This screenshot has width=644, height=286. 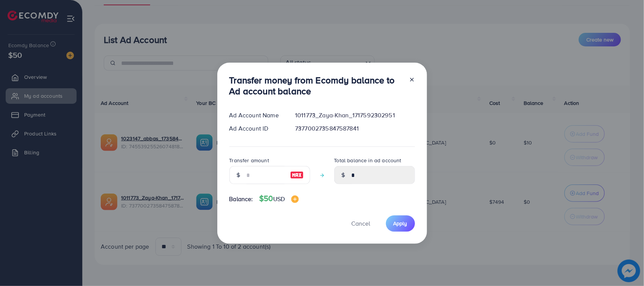 I want to click on div: 7377002735847587841, so click(x=355, y=129).